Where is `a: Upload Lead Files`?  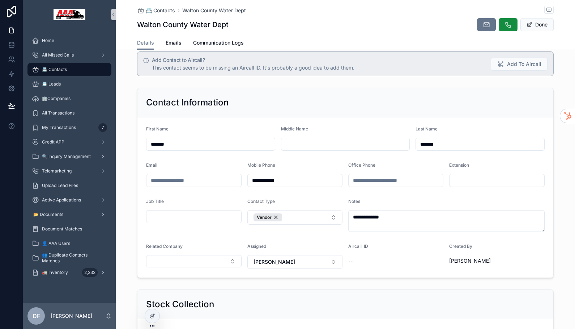
a: Upload Lead Files is located at coordinates (69, 185).